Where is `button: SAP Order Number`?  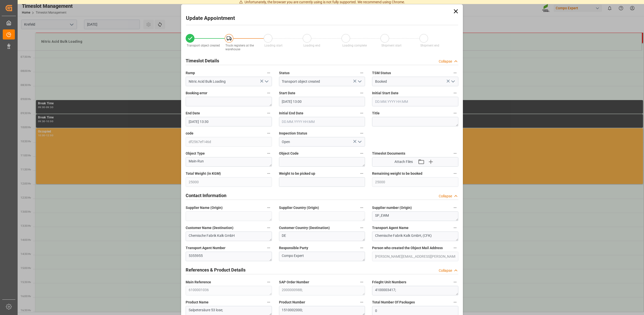
button: SAP Order Number is located at coordinates (362, 282).